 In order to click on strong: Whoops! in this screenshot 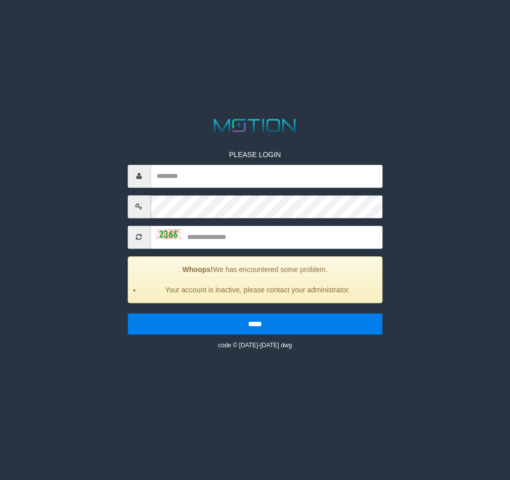, I will do `click(198, 270)`.